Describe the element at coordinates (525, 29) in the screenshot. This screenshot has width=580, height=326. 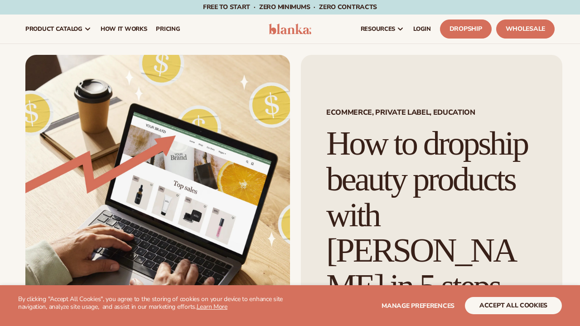
I see `a: Wholesale` at that location.